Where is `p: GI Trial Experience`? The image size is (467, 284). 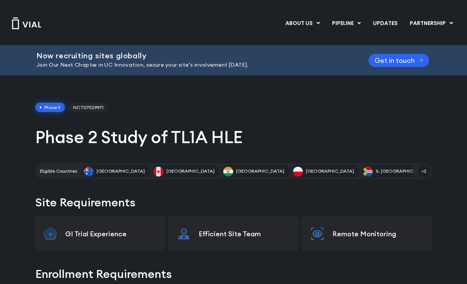 p: GI Trial Experience is located at coordinates (111, 234).